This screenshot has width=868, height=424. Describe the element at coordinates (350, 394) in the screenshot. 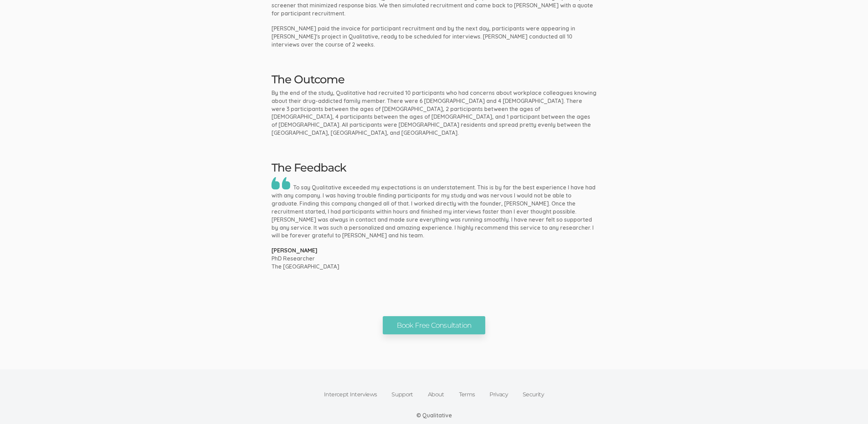

I see `a: Intercept Interviews` at that location.